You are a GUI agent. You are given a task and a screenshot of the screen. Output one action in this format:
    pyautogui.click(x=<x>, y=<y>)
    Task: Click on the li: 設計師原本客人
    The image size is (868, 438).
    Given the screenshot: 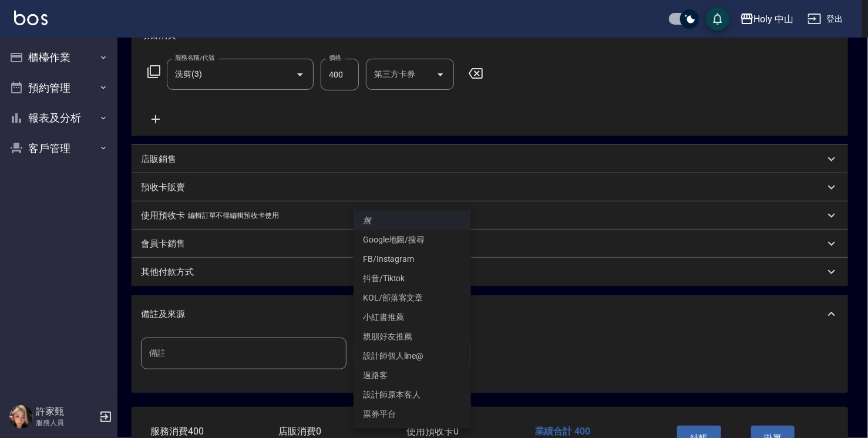 What is the action you would take?
    pyautogui.click(x=412, y=394)
    